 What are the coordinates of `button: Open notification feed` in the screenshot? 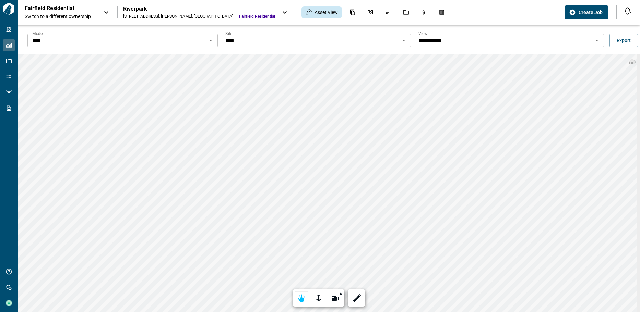 It's located at (627, 11).